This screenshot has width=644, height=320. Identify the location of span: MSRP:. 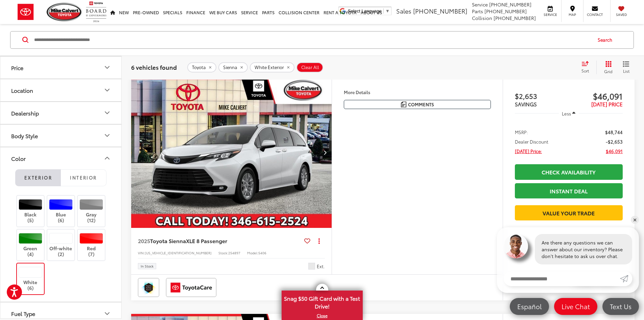
(521, 132).